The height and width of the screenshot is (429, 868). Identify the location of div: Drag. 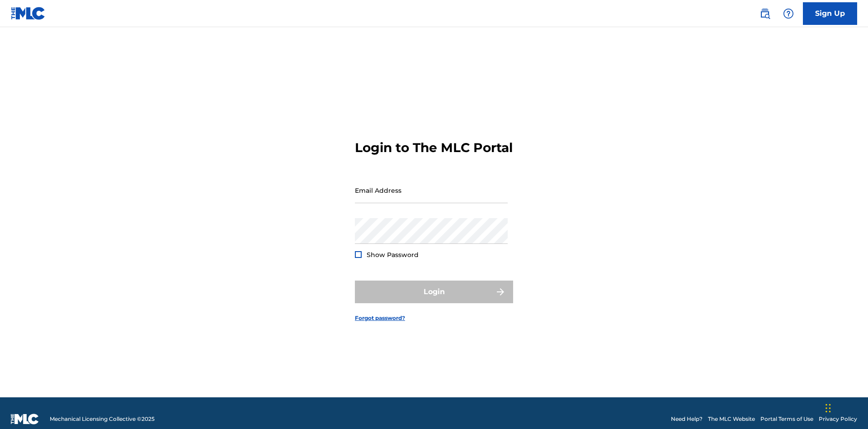
(829, 408).